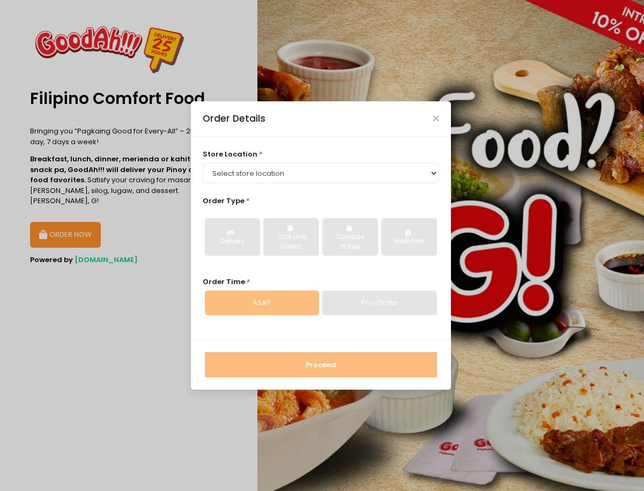 The width and height of the screenshot is (644, 491). Describe the element at coordinates (232, 242) in the screenshot. I see `div: Delivery` at that location.